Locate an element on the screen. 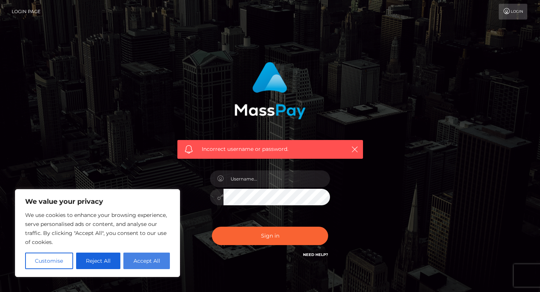 The width and height of the screenshot is (540, 292). a: Login Page is located at coordinates (26, 12).